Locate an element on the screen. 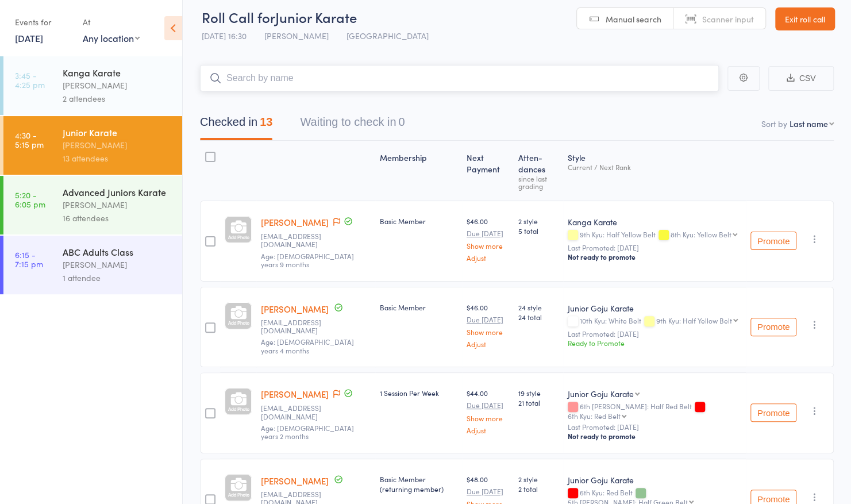 The height and width of the screenshot is (504, 851). span: Roll Call for is located at coordinates (238, 17).